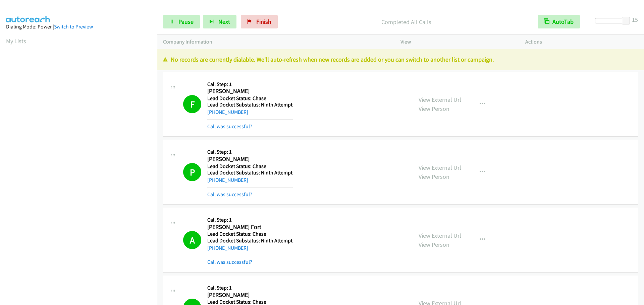  I want to click on h1: F, so click(192, 104).